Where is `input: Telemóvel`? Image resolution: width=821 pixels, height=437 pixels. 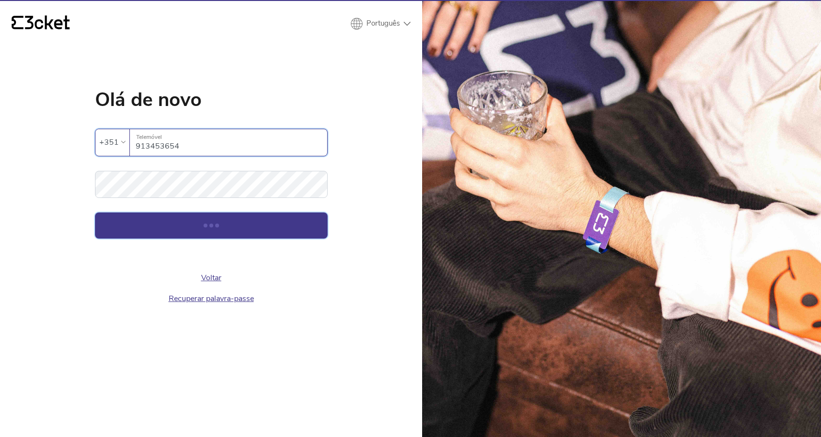 input: Telemóvel is located at coordinates (231, 142).